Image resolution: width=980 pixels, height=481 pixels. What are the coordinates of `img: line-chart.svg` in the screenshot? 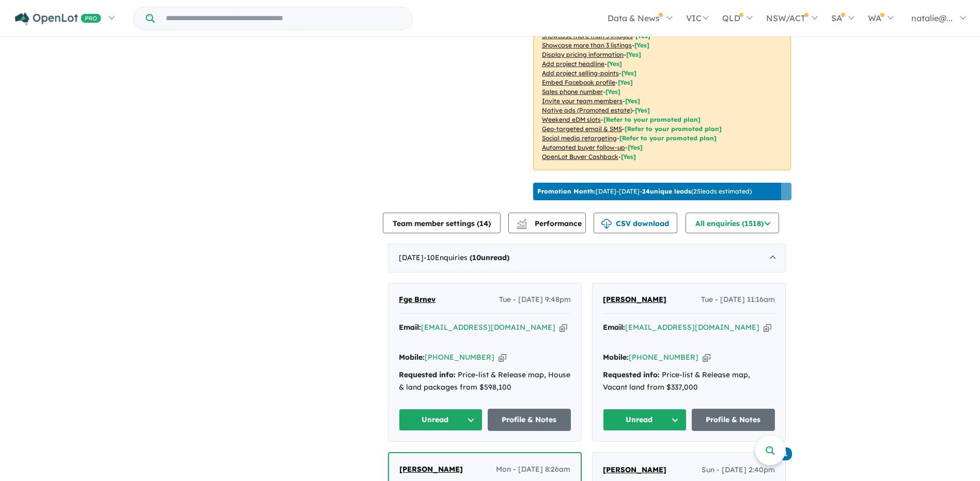 It's located at (522, 222).